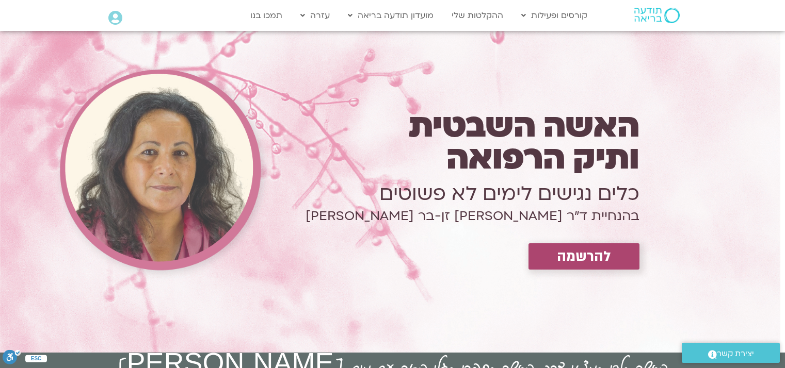 Image resolution: width=785 pixels, height=368 pixels. Describe the element at coordinates (731, 353) in the screenshot. I see `a: יצירת קשר` at that location.